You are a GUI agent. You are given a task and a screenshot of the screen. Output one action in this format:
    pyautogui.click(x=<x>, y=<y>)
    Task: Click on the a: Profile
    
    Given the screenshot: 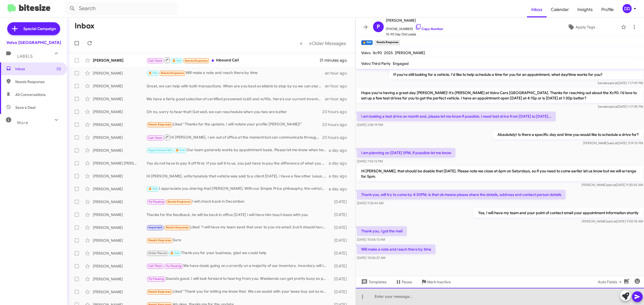 What is the action you would take?
    pyautogui.click(x=608, y=9)
    